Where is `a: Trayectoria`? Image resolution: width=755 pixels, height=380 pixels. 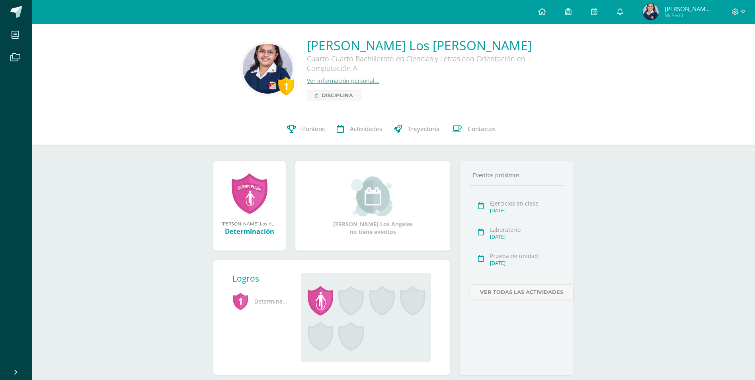 a: Trayectoria is located at coordinates (417, 129).